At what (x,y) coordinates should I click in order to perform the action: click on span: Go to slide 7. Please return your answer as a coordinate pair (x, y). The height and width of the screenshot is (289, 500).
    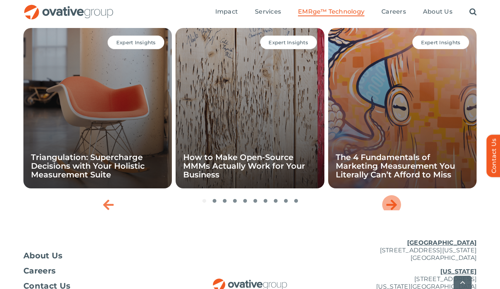
    Looking at the image, I should click on (266, 201).